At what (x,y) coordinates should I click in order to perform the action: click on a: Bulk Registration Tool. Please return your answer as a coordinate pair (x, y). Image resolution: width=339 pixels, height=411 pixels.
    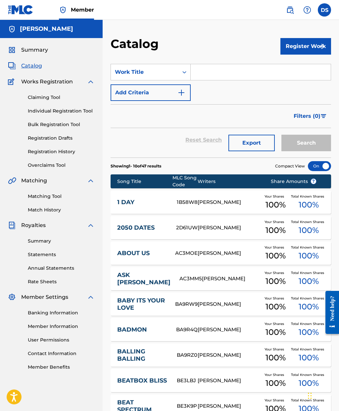
    Looking at the image, I should click on (61, 124).